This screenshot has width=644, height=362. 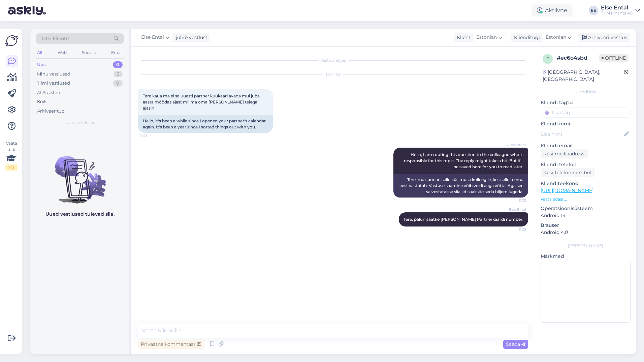 I want to click on div: AI Assistent, so click(x=50, y=93).